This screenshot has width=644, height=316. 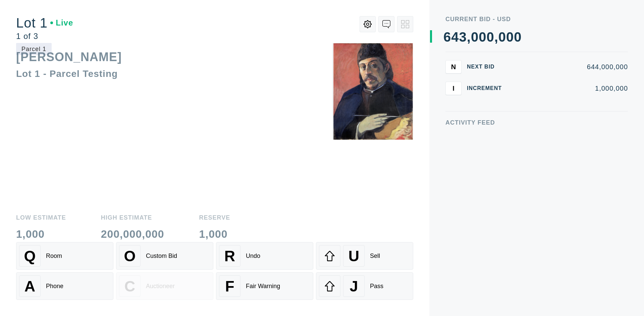 I want to click on span: F, so click(x=230, y=286).